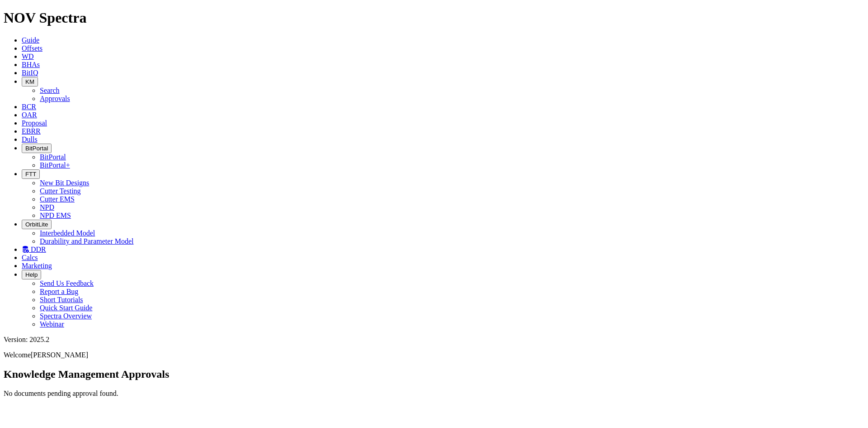 The height and width of the screenshot is (428, 868). I want to click on span: Calcs, so click(30, 257).